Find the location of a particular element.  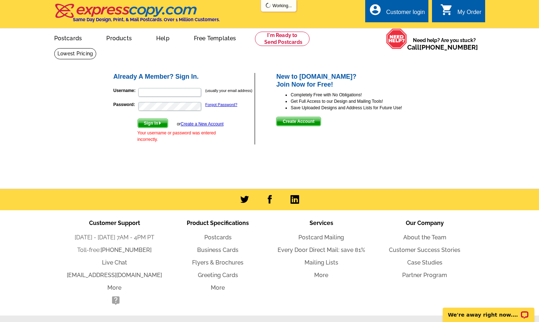

a: Free Templates is located at coordinates (215, 37).